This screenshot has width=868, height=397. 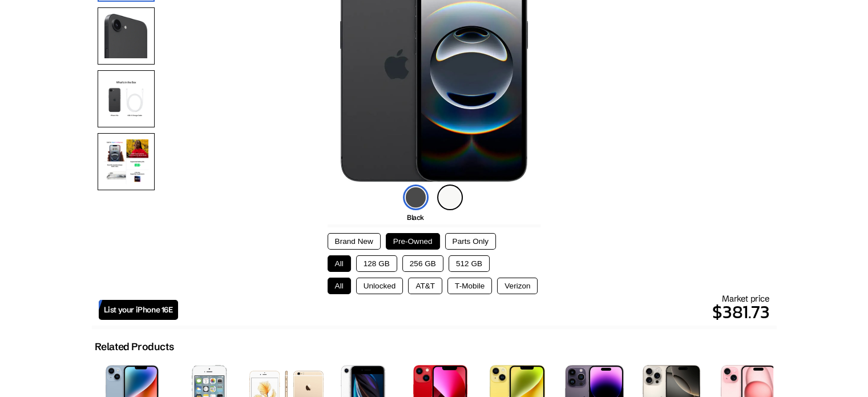 What do you see at coordinates (377, 263) in the screenshot?
I see `button: 128 GB` at bounding box center [377, 263].